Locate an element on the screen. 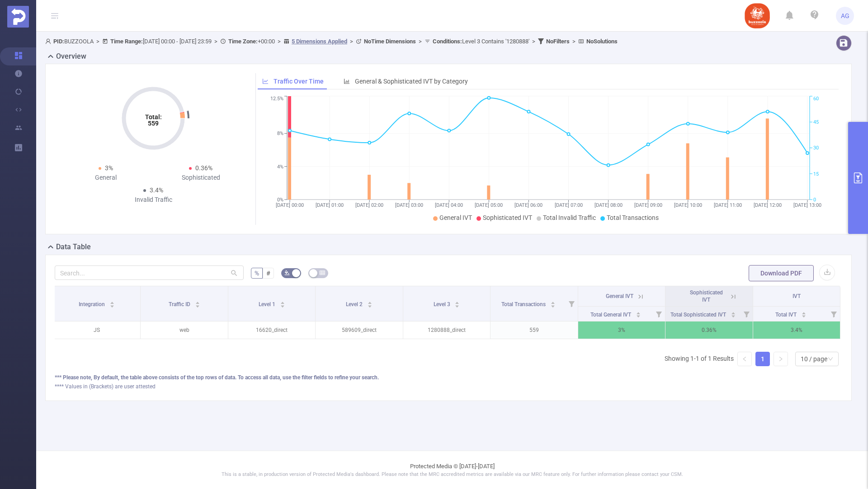 This screenshot has width=868, height=489. span: Total Invalid Traffic is located at coordinates (569, 218).